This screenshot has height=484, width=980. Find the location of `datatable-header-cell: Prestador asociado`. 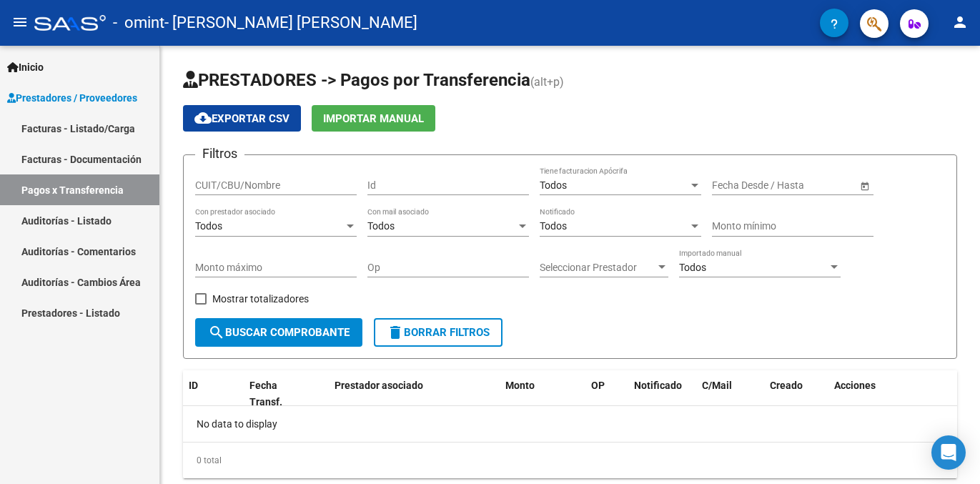

datatable-header-cell: Prestador asociado is located at coordinates (414, 394).